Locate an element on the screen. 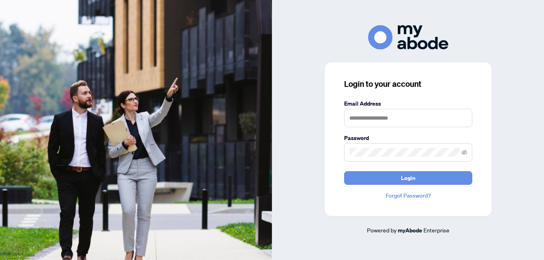 This screenshot has width=544, height=260. a: myAbode is located at coordinates (410, 231).